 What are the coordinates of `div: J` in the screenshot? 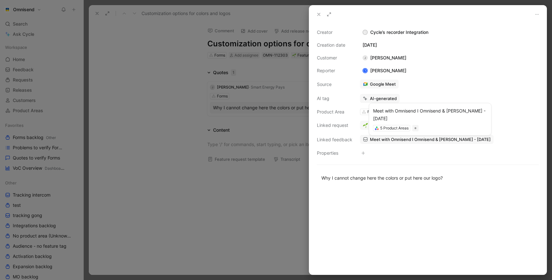 It's located at (365, 58).